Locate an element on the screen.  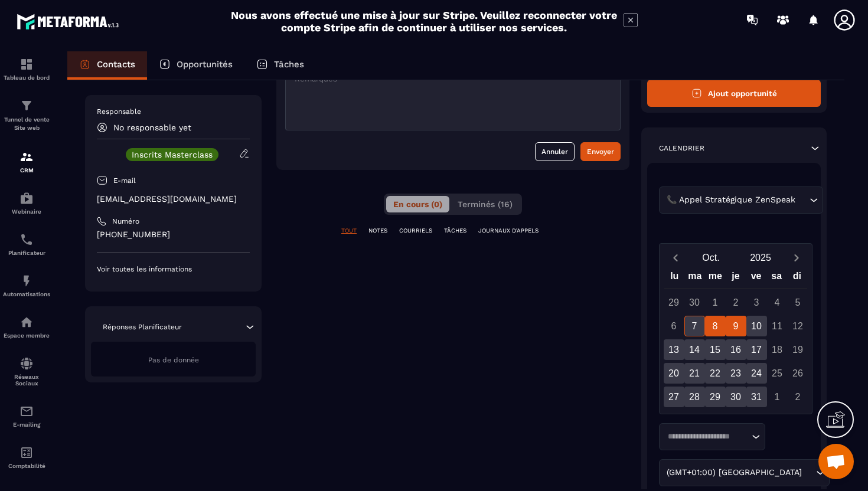
p: Planificateur is located at coordinates (27, 253).